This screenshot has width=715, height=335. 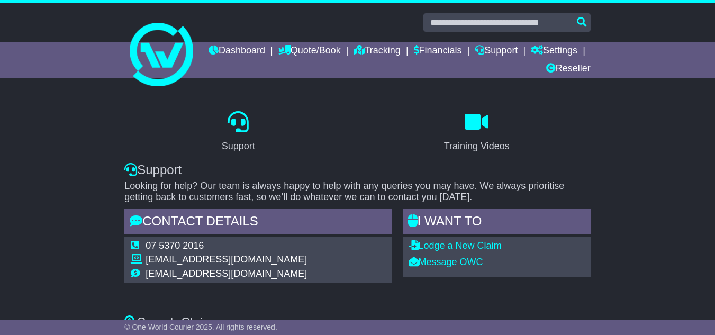 I want to click on a: Lodge a New Claim, so click(x=455, y=245).